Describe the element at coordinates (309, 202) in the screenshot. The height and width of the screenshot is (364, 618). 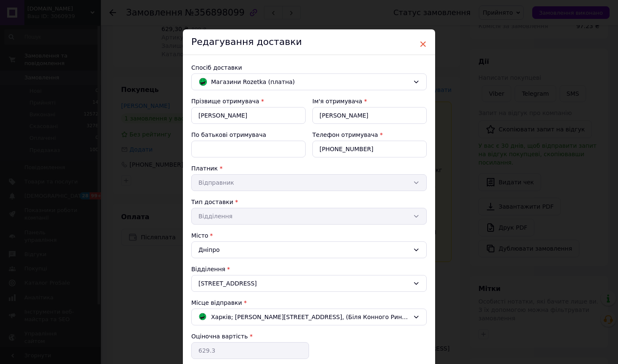
I see `div: Тип доставки` at that location.